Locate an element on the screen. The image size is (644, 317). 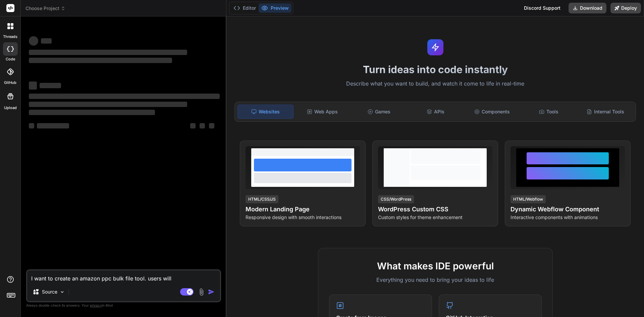
div: HTML/Webflow is located at coordinates (528, 200).